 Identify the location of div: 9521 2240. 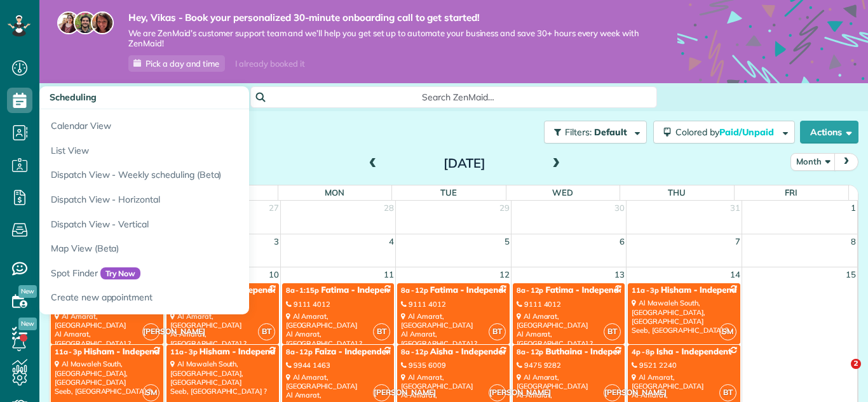
(684, 366).